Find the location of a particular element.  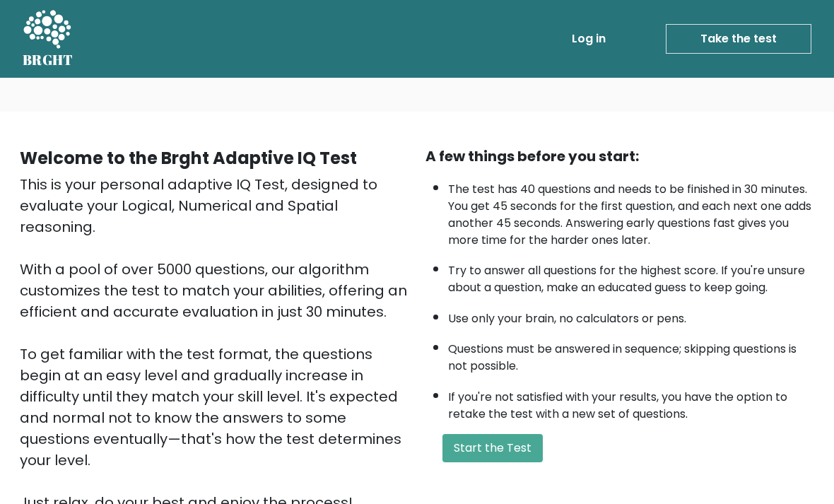

li: If you're not satisfied with your results, you have the option to retake the test with a new set ... is located at coordinates (631, 402).